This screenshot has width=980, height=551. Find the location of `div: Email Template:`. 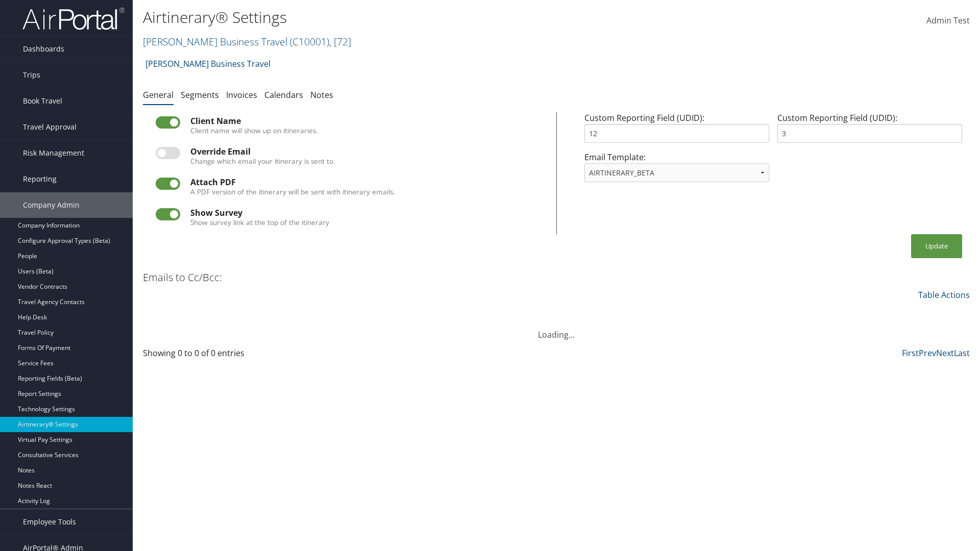

div: Email Template: is located at coordinates (676, 171).